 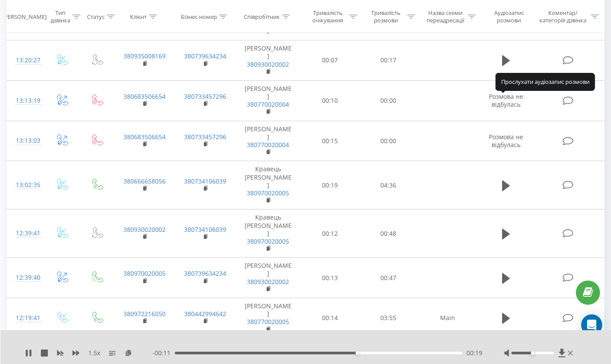 I want to click on td: 00:12, so click(x=330, y=234).